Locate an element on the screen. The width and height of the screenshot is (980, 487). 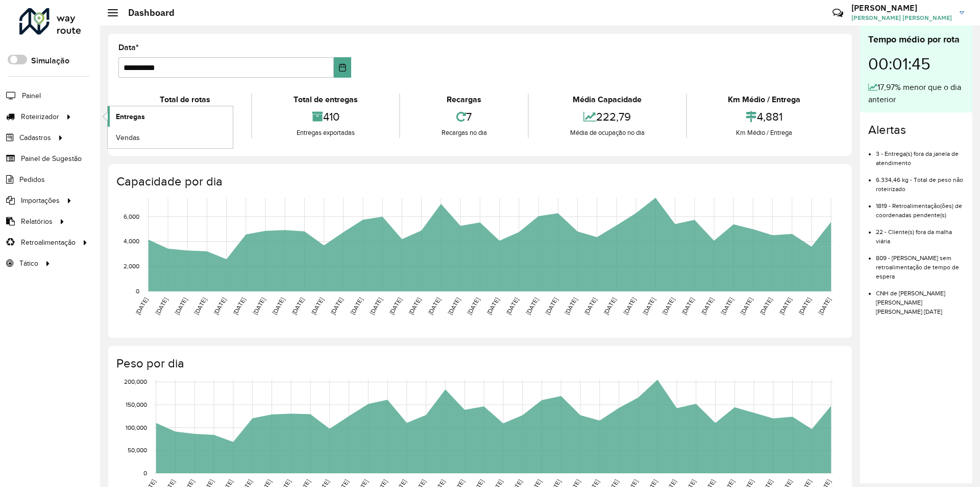
span: Pedidos is located at coordinates (32, 179).